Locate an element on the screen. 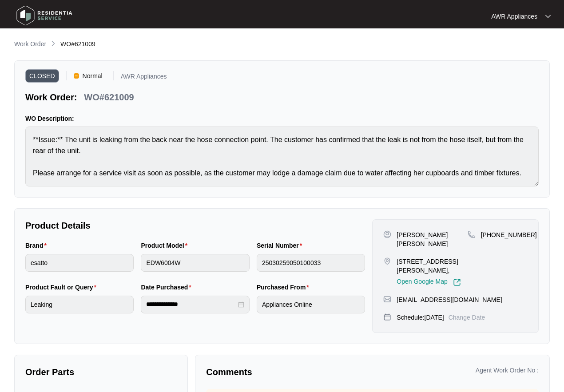  input: Product Model is located at coordinates (195, 263).